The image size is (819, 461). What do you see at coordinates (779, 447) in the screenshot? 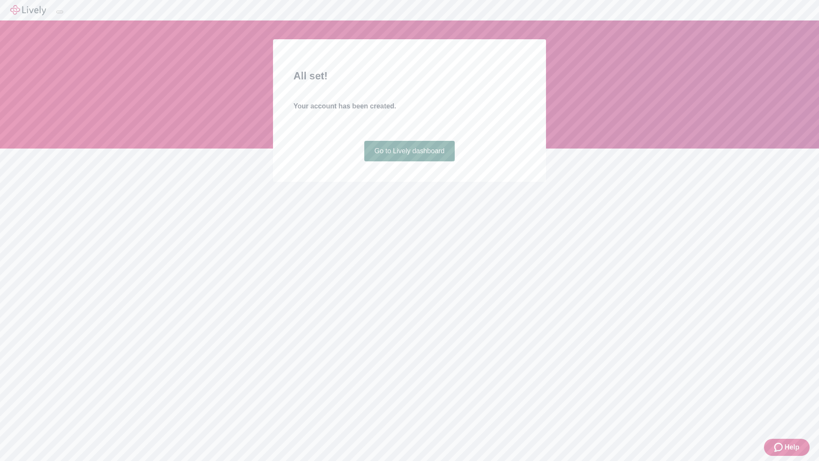
I see `svg: Zendesk support icon` at bounding box center [779, 447].